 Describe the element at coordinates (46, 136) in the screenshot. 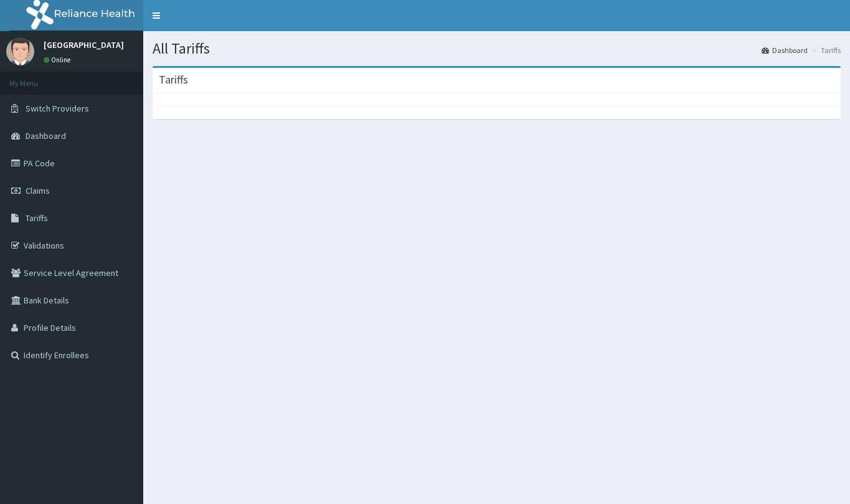

I see `span: Dashboard` at that location.